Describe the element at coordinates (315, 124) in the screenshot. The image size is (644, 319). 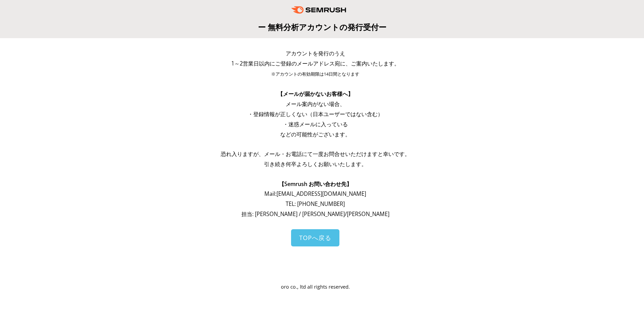
I see `span: ・迷惑メールに入っている` at that location.